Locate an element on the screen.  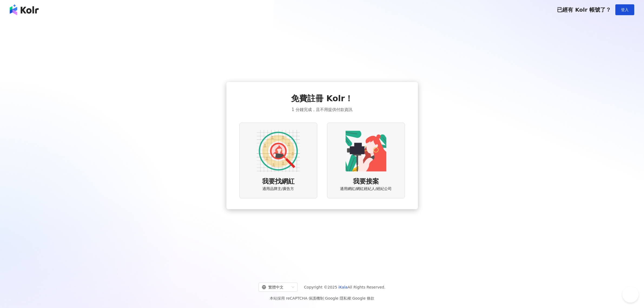
span: 1 分鐘完成，且不用提供付款資訊 is located at coordinates (322, 110).